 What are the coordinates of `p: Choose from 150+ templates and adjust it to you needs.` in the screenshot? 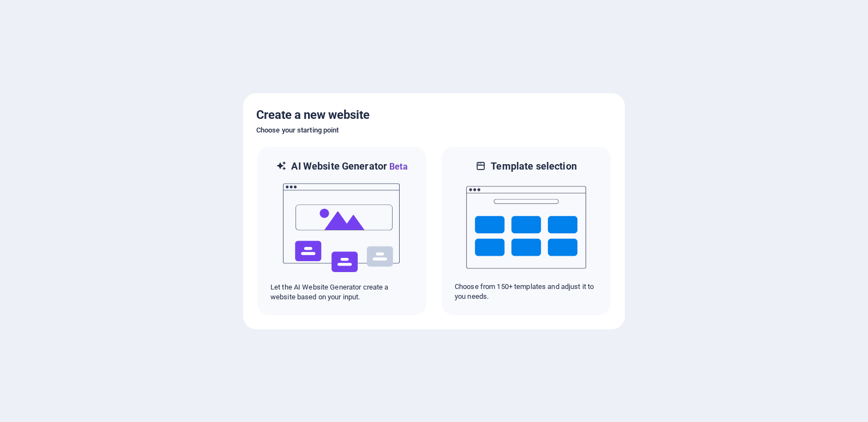 It's located at (526, 291).